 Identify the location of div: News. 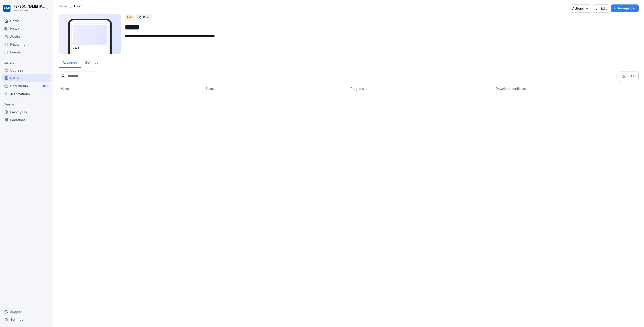
(27, 29).